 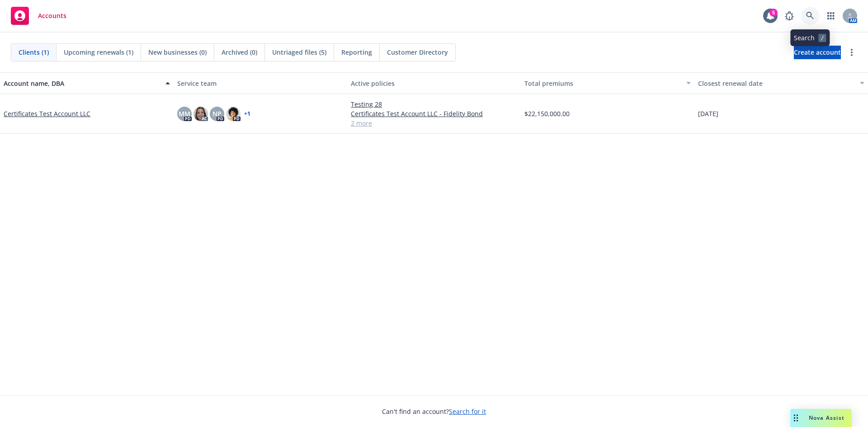 I want to click on span: Can't find an account?, so click(x=434, y=411).